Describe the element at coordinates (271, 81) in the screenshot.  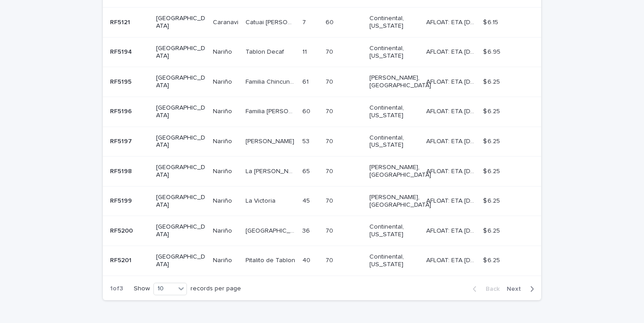
I see `p: Familia Chincunque` at that location.